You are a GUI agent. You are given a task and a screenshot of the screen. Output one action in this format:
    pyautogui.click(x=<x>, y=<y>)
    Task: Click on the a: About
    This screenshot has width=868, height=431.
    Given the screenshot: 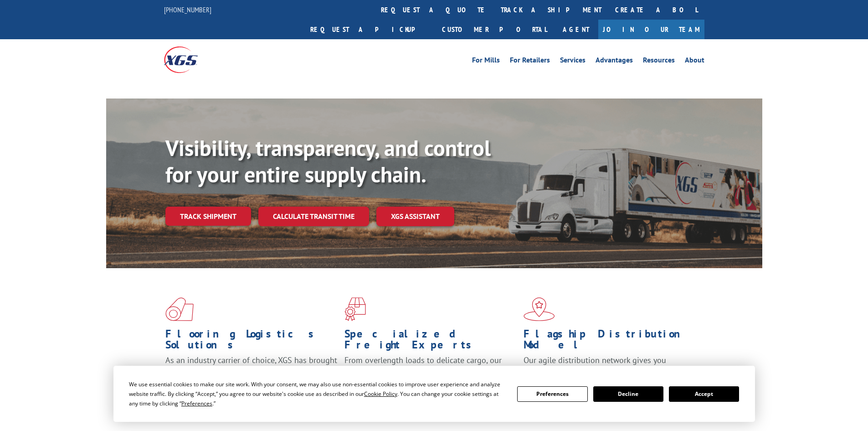 What is the action you would take?
    pyautogui.click(x=694, y=62)
    